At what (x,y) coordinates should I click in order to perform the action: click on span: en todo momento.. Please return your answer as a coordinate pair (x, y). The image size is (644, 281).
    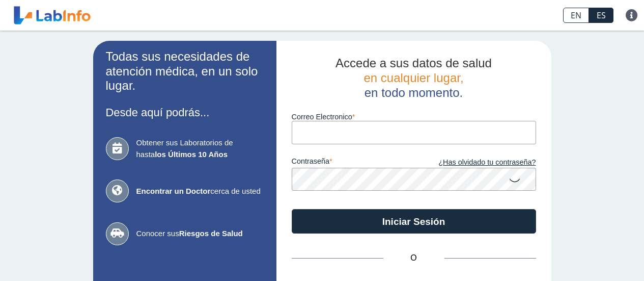
    Looking at the image, I should click on (414, 92).